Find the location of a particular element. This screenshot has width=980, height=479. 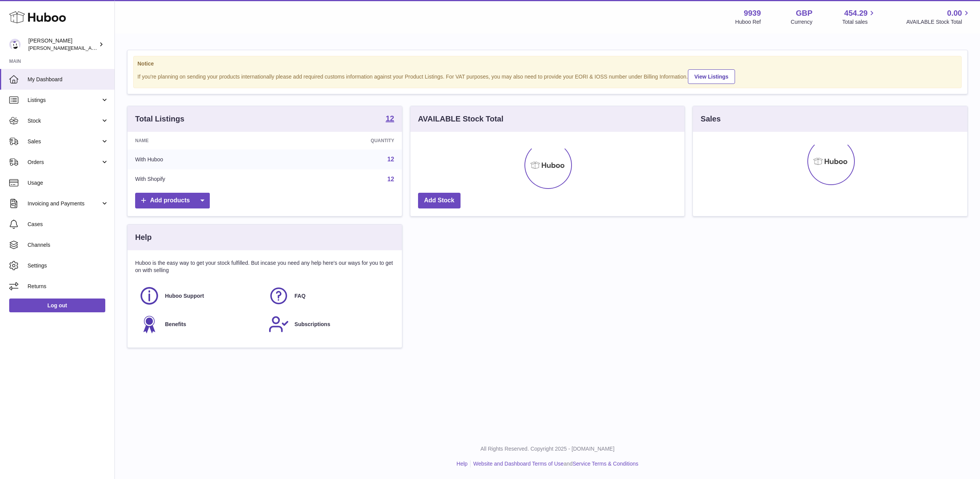

li: and is located at coordinates (555, 463).